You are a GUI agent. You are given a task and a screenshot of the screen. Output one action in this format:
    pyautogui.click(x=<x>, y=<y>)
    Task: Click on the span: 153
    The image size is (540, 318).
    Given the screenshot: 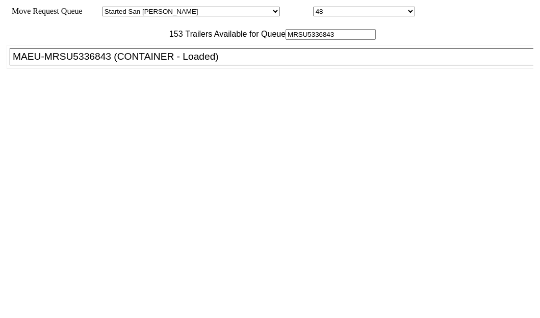 What is the action you would take?
    pyautogui.click(x=173, y=34)
    